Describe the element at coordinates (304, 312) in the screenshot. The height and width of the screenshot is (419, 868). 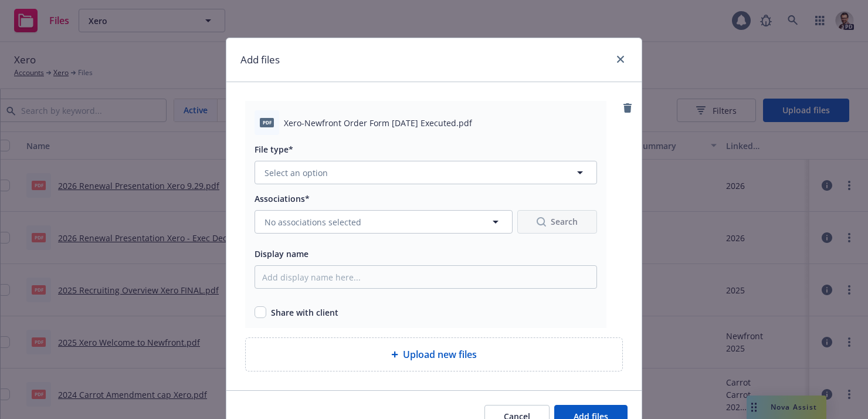
I see `span: Share with client` at that location.